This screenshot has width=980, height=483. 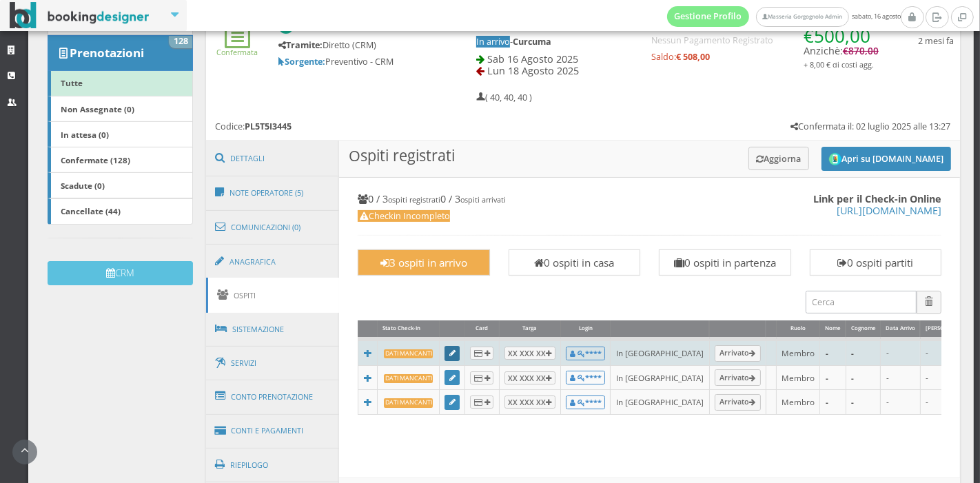 What do you see at coordinates (322, 25) in the screenshot?
I see `b: Amici Ema` at bounding box center [322, 25].